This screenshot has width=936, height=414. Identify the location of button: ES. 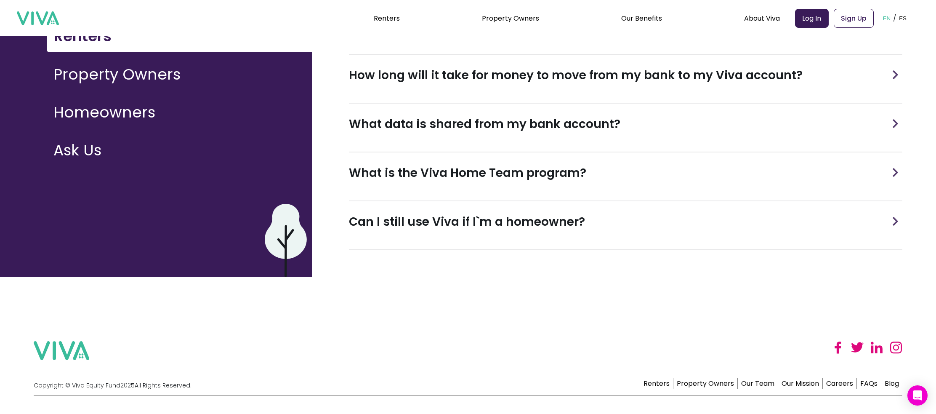
(903, 18).